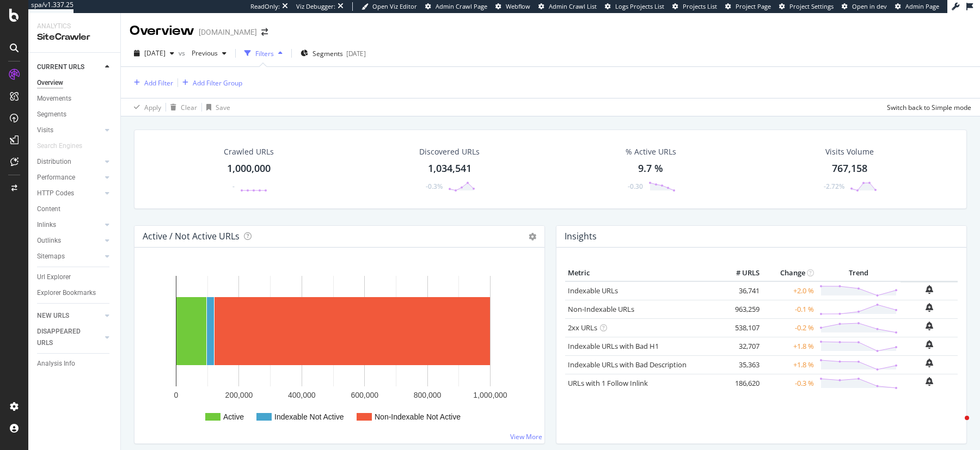  I want to click on a: DISAPPEARED URLS, so click(69, 337).